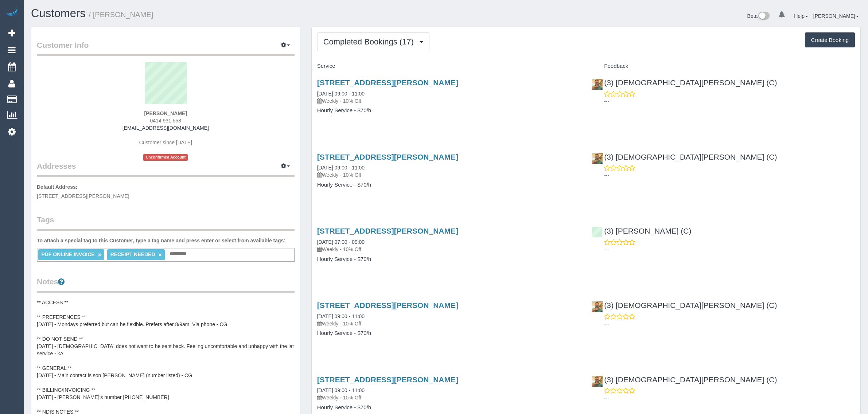  I want to click on a: Beta, so click(759, 16).